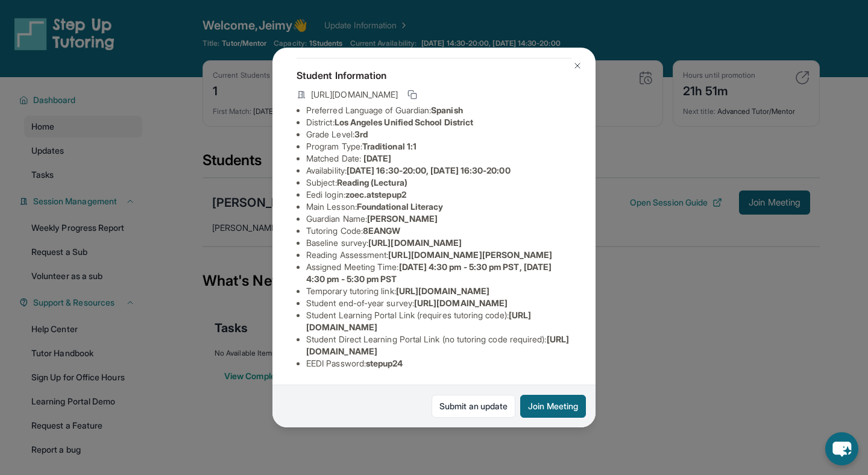 The width and height of the screenshot is (868, 475). What do you see at coordinates (439, 322) in the screenshot?
I see `li: Student Learning Portal Link (requires tutoring code) :` at bounding box center [439, 322].